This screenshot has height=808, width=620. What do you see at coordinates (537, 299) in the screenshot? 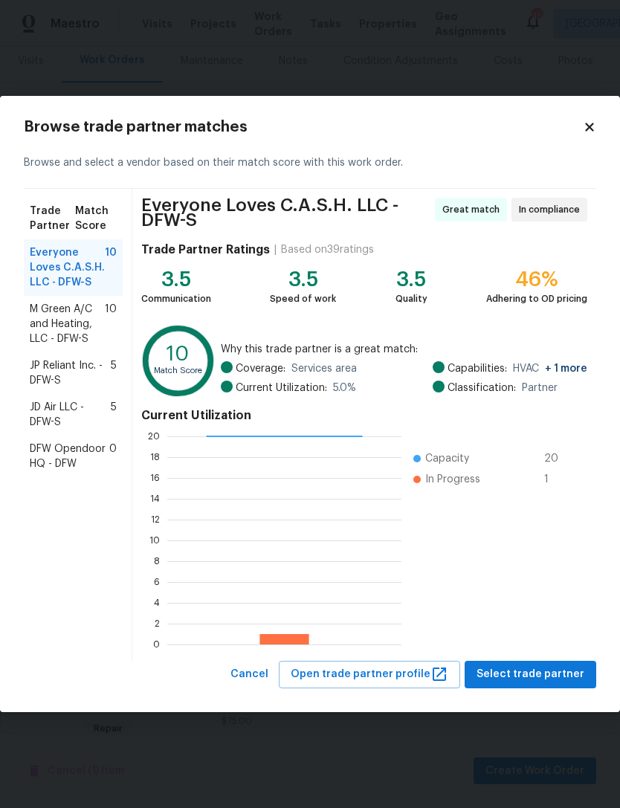
I see `div: Adhering to OD pricing` at bounding box center [537, 299].